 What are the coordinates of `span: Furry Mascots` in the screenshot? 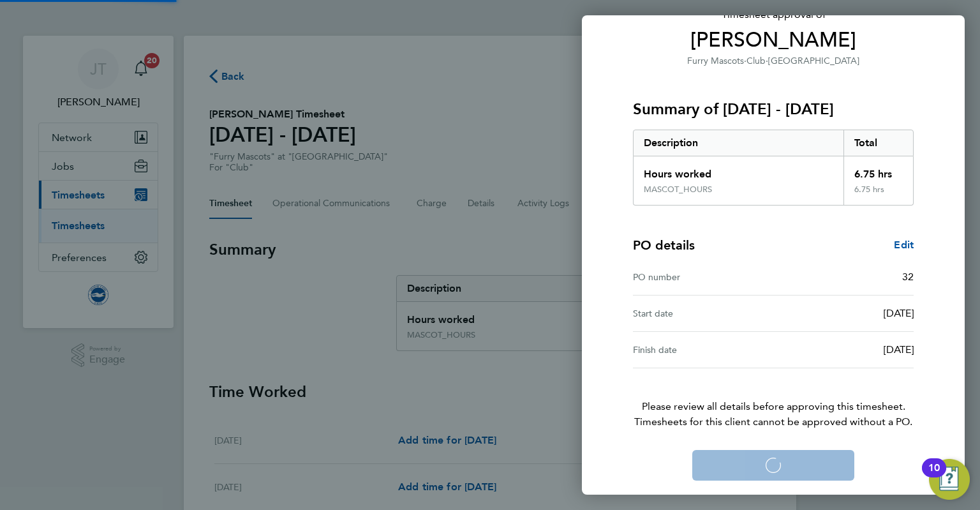 It's located at (715, 61).